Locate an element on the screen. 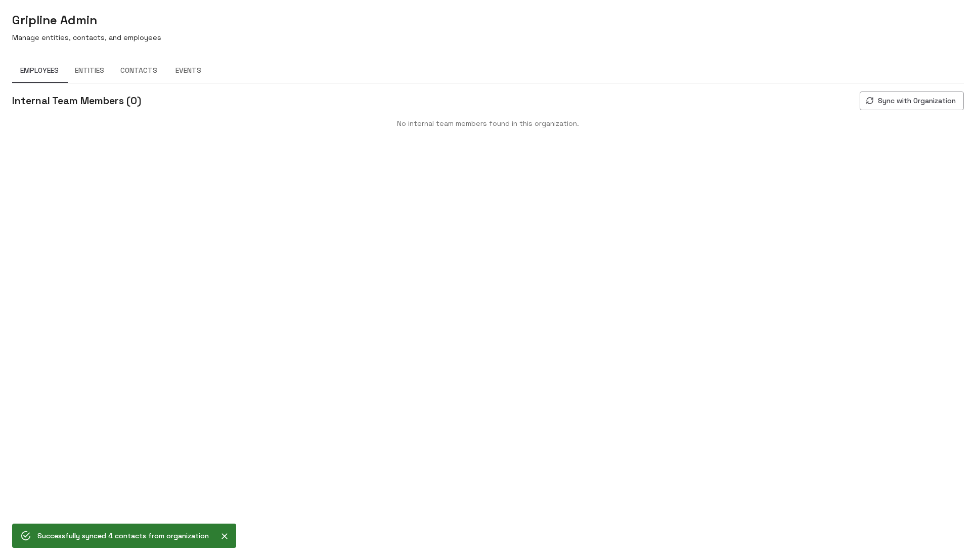 Image resolution: width=976 pixels, height=560 pixels. button: Sync with Organization is located at coordinates (912, 100).